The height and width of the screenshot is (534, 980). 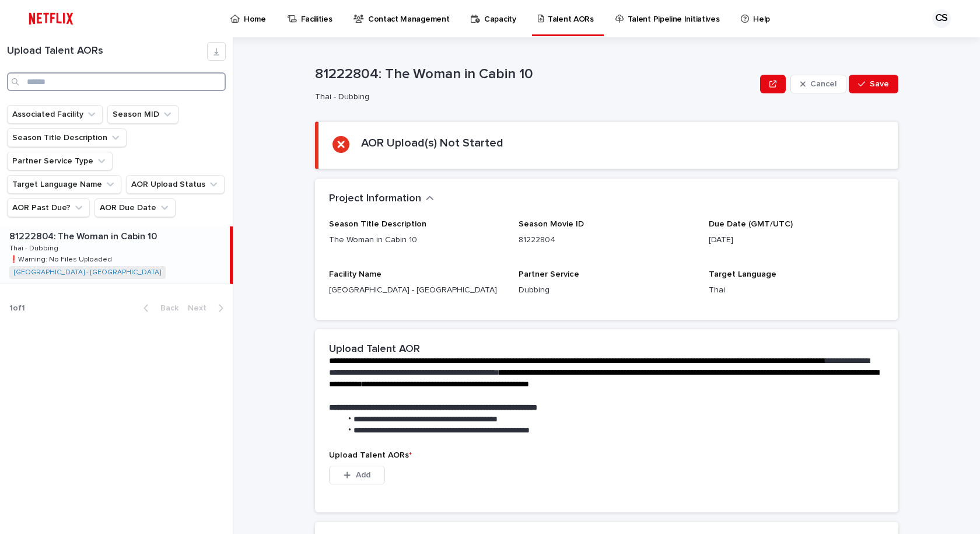 I want to click on button: Save, so click(x=874, y=84).